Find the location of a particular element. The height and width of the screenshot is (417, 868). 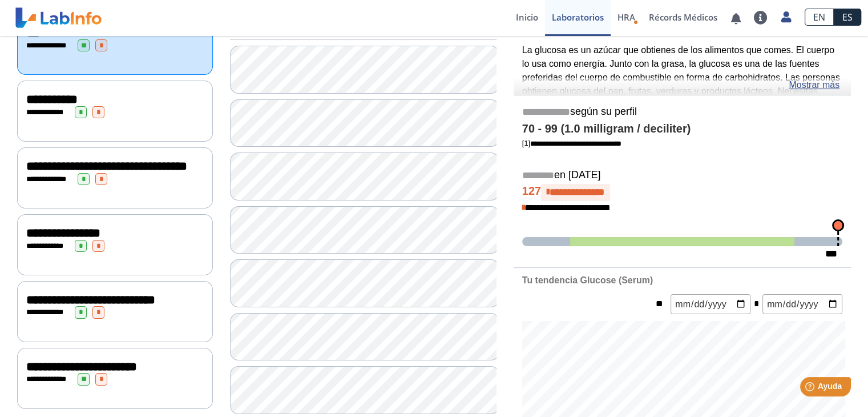

p: La glucosa es un azúcar que obtienes de los alimentos que comes. El cuerpo lo usa como energía. J... is located at coordinates (682, 91).